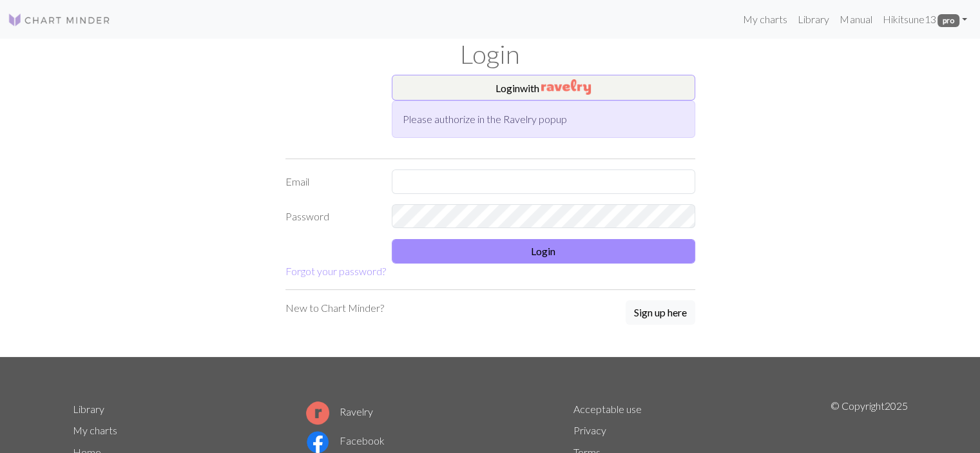  I want to click on p: New to Chart Minder?, so click(334, 308).